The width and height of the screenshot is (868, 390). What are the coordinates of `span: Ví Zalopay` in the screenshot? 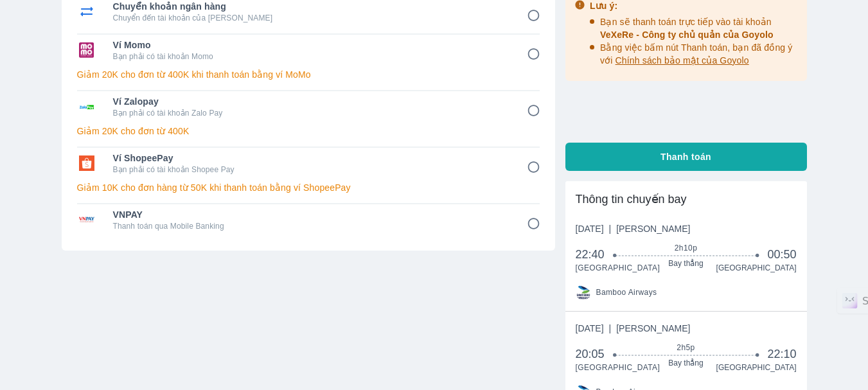 It's located at (311, 102).